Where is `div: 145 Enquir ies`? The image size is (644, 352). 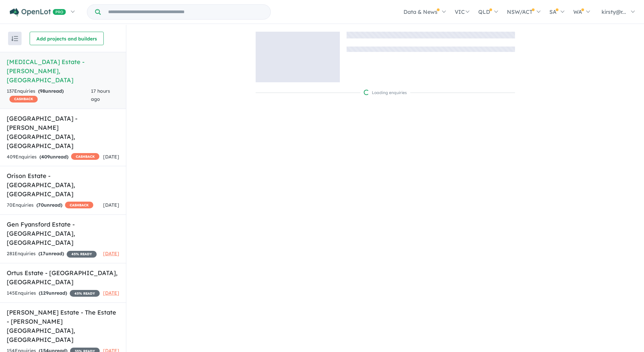 div: 145 Enquir ies is located at coordinates (54, 293).